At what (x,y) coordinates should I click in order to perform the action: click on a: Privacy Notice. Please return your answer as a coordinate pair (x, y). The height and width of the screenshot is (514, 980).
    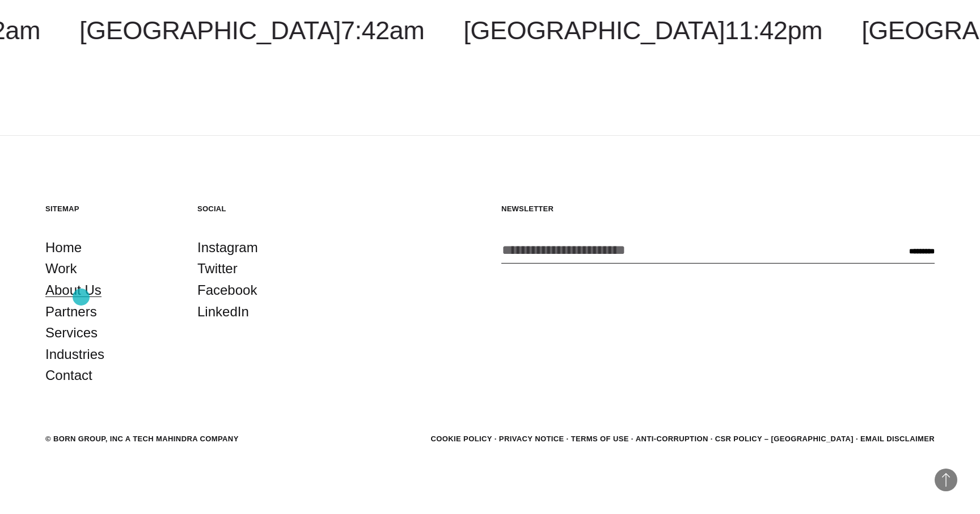
    Looking at the image, I should click on (531, 438).